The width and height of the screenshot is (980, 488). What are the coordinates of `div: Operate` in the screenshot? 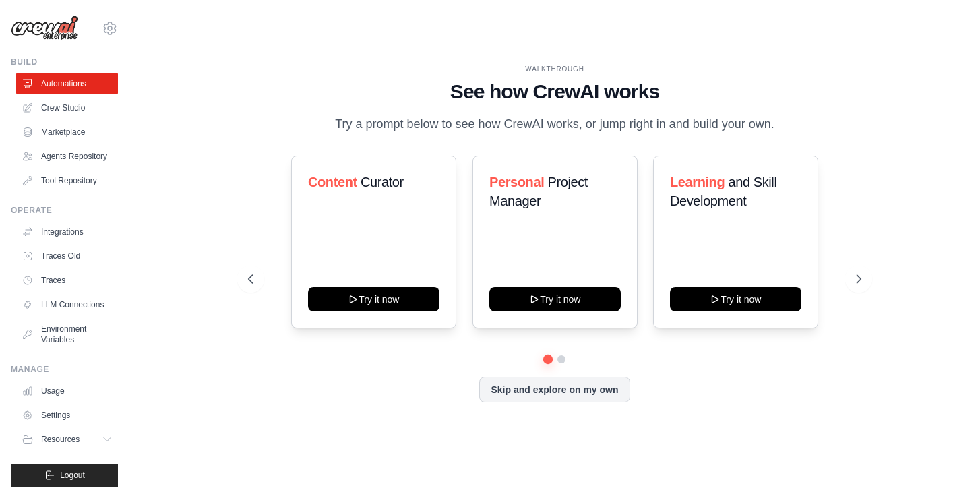 It's located at (64, 211).